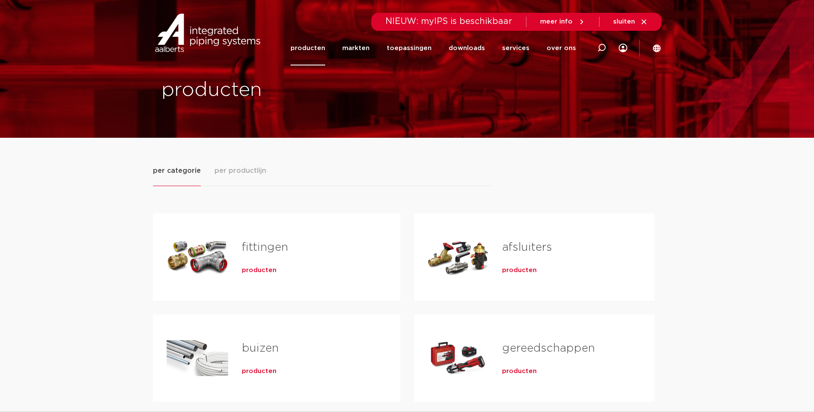  I want to click on span: NIEUW: myIPS is beschikbaar, so click(449, 21).